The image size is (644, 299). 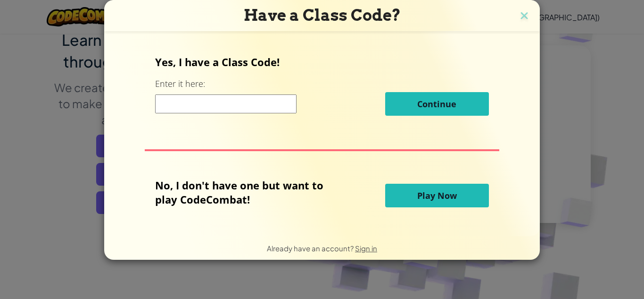 What do you see at coordinates (437, 104) in the screenshot?
I see `button: Continue` at bounding box center [437, 104].